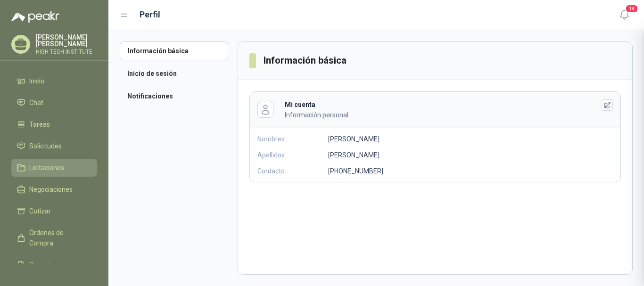 The height and width of the screenshot is (286, 644). I want to click on p: HIGH TECH INSTITUTE, so click(66, 52).